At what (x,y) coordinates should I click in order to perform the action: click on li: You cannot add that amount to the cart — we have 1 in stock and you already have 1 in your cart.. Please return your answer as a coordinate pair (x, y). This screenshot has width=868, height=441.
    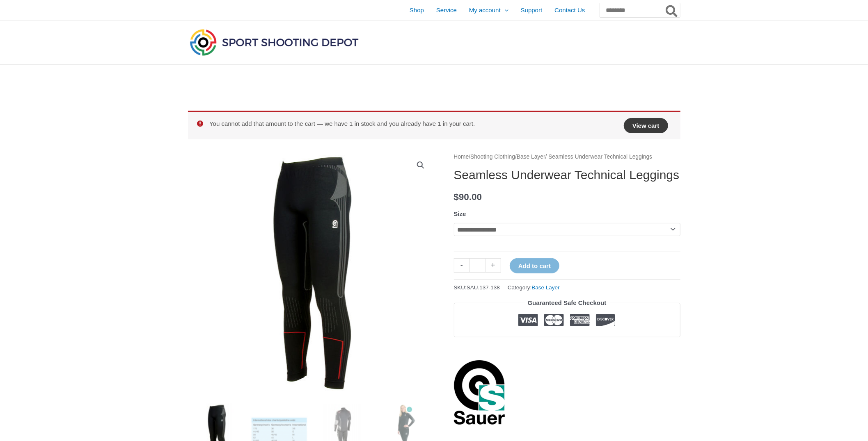
    Looking at the image, I should click on (438, 124).